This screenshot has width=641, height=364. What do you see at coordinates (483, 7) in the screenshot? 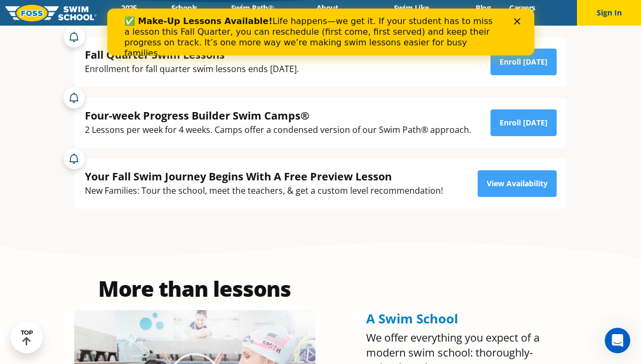
I see `a: Blog` at bounding box center [483, 7].